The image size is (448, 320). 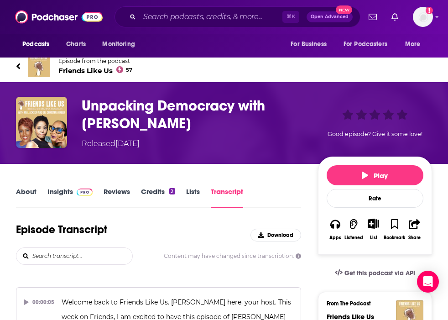 I want to click on button: Apps, so click(x=336, y=229).